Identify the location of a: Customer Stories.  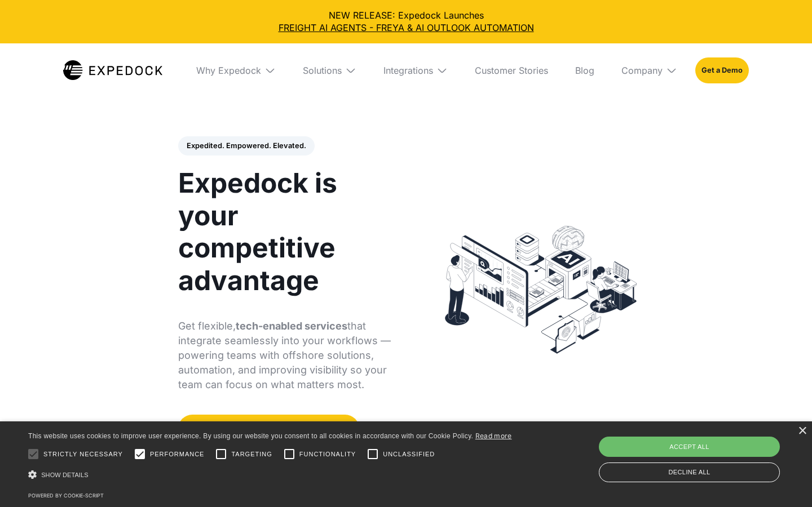
(511, 71).